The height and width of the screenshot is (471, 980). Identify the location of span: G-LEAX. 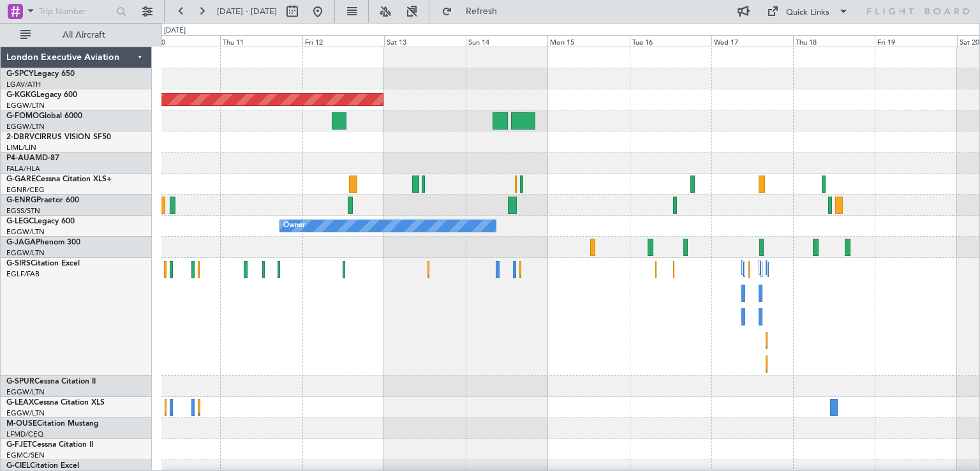
(20, 402).